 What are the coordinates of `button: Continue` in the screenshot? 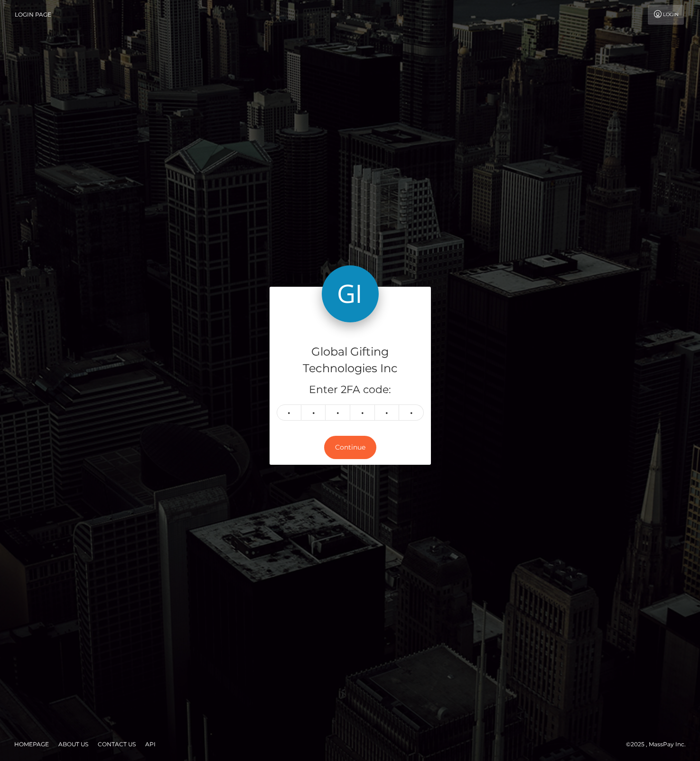 It's located at (350, 447).